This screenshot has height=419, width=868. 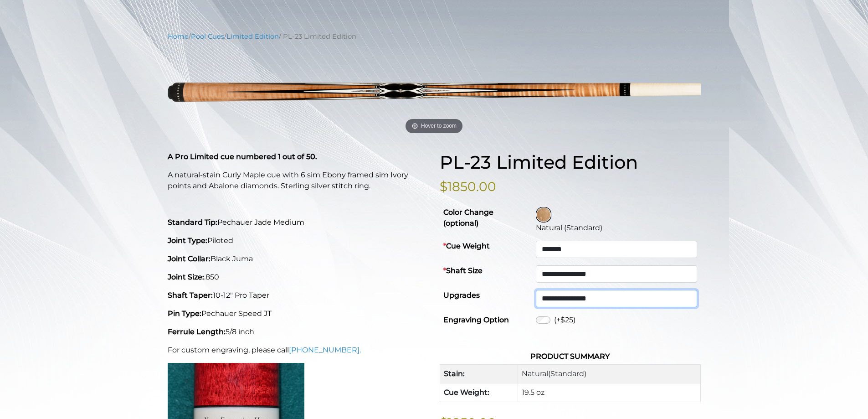 What do you see at coordinates (567, 373) in the screenshot?
I see `span: (Standard)` at bounding box center [567, 373].